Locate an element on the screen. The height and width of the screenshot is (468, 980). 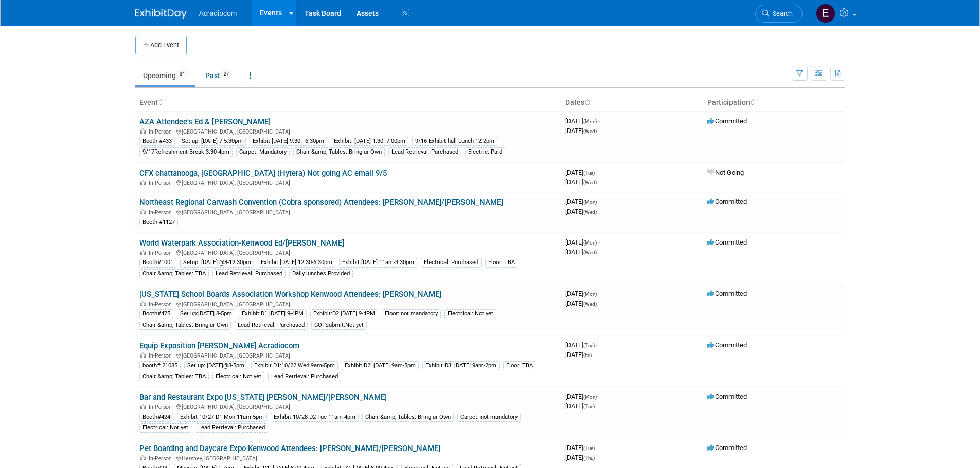
span: (Fri) is located at coordinates (587, 355).